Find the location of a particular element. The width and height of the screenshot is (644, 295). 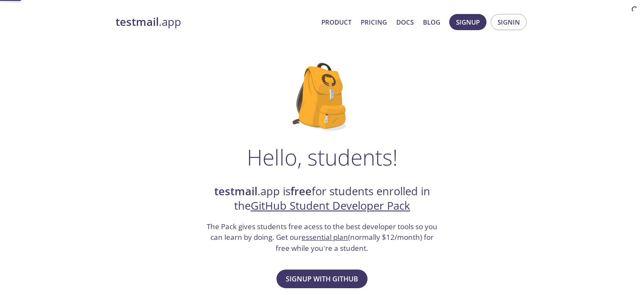

a: Product is located at coordinates (336, 22).